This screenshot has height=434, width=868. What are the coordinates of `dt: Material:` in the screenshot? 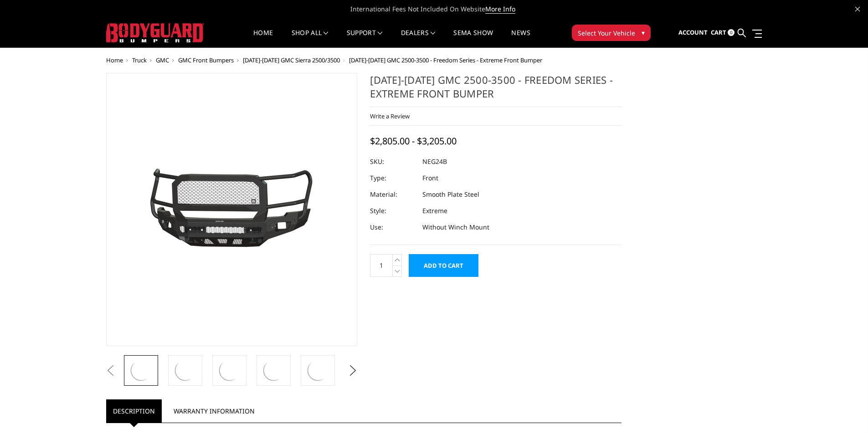 It's located at (393, 194).